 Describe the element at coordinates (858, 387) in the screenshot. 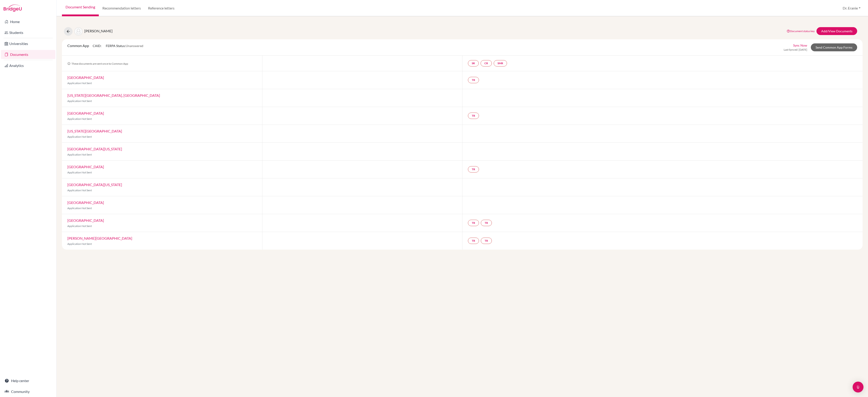

I see `div: Open Intercom Messenger` at that location.